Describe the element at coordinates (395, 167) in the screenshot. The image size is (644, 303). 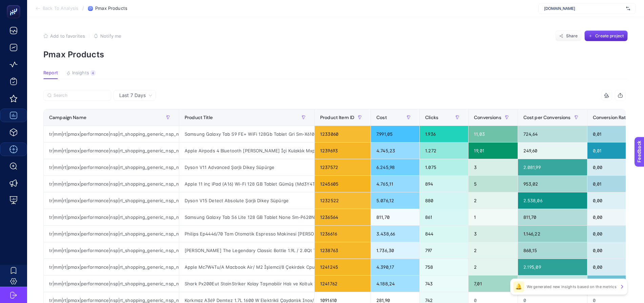
I see `div: 6.245,98` at that location.